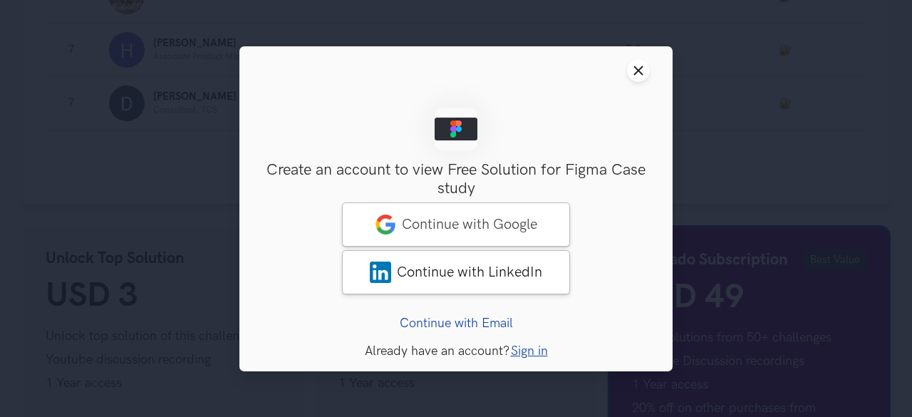 This screenshot has height=417, width=912. Describe the element at coordinates (456, 224) in the screenshot. I see `a: googleContinue with Google` at that location.